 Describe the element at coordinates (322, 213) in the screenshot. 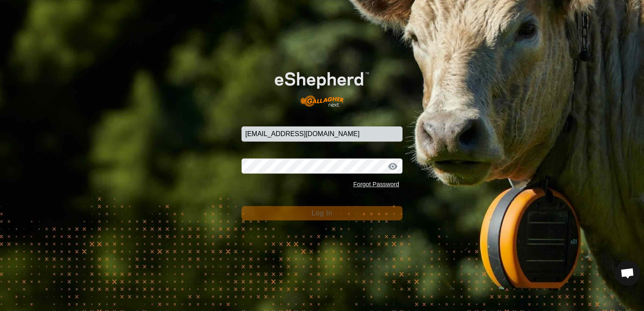

I see `span: Log In` at that location.